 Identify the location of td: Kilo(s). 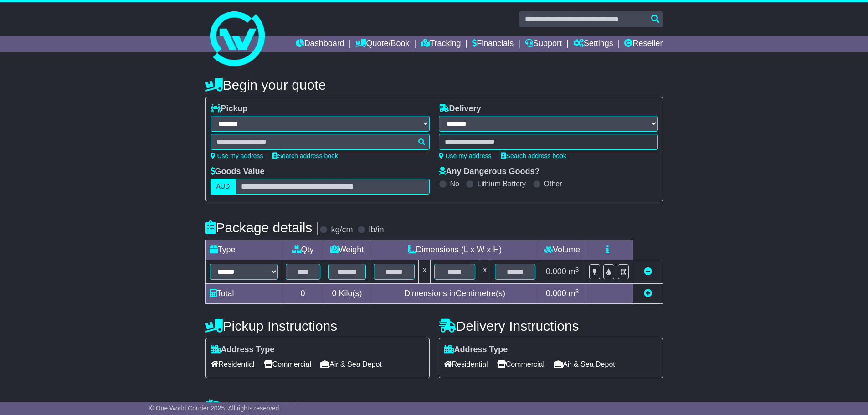
(346, 294).